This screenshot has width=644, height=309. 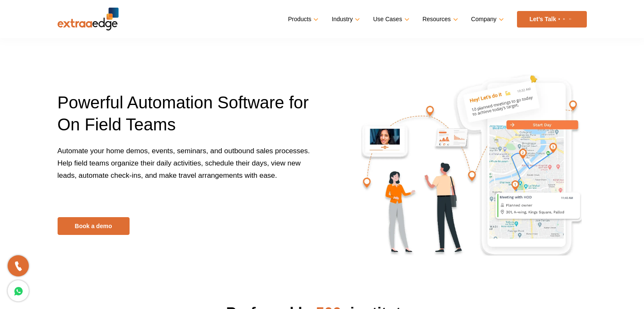 What do you see at coordinates (345, 19) in the screenshot?
I see `a: Industry` at bounding box center [345, 19].